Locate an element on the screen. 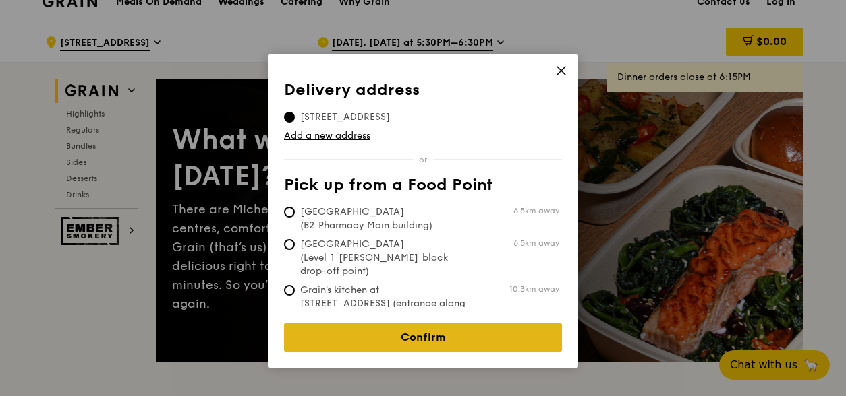 The width and height of the screenshot is (846, 396). span: 10.3km away is located at coordinates (534, 289).